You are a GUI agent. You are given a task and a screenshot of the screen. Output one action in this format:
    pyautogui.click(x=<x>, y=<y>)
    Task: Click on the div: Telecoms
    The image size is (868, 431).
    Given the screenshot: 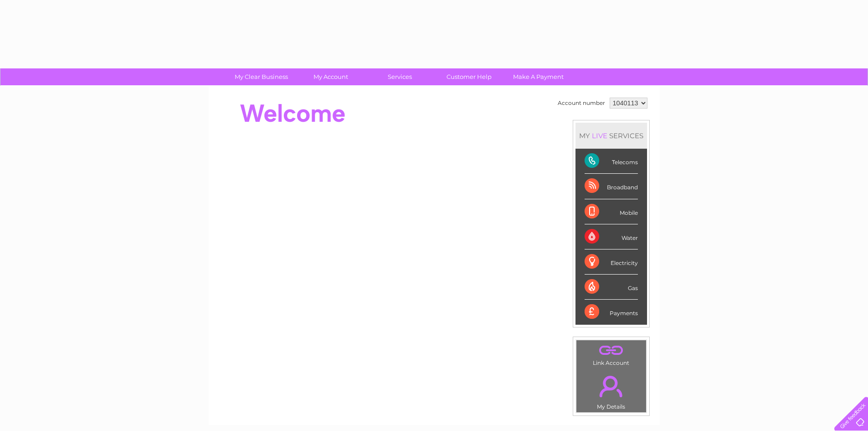 What is the action you would take?
    pyautogui.click(x=611, y=161)
    